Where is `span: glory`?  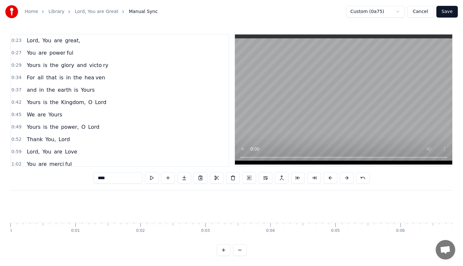
span: glory is located at coordinates (68, 65).